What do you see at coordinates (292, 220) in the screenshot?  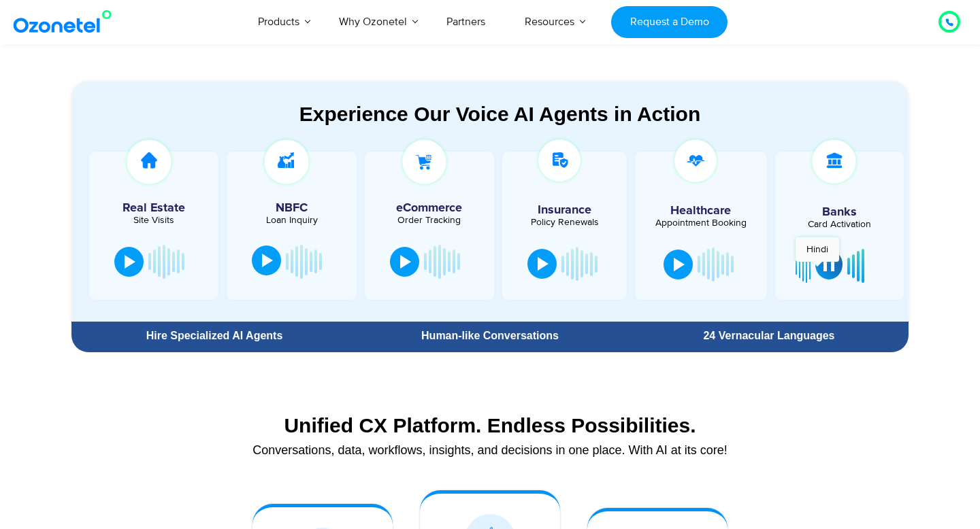 I see `div: Loan Inquiry` at bounding box center [292, 220].